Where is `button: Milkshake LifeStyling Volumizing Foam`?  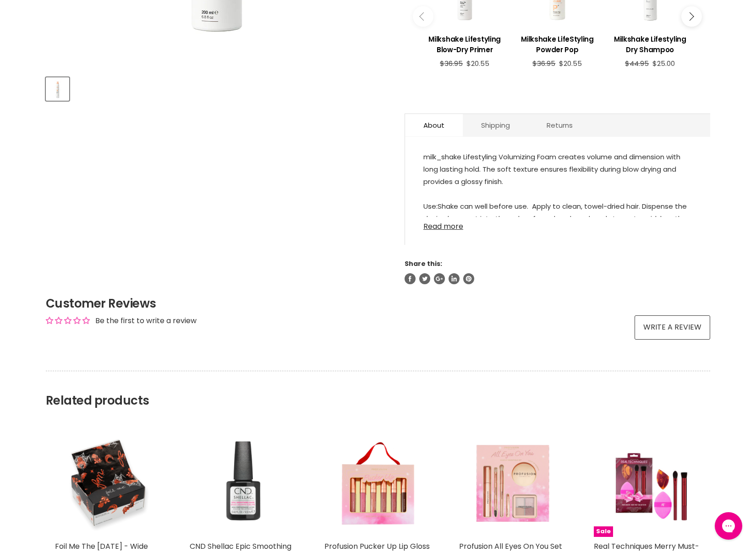
button: Milkshake LifeStyling Volumizing Foam is located at coordinates (57, 89).